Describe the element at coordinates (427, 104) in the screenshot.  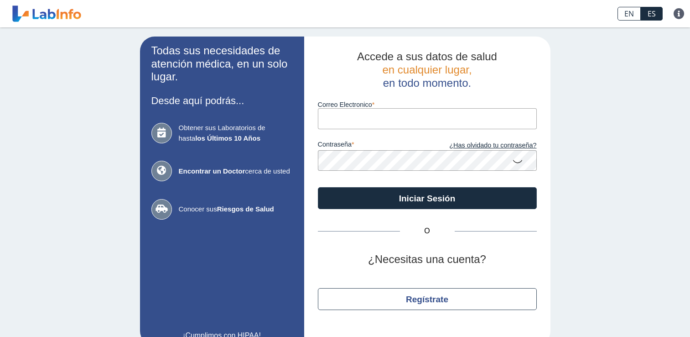
I see `label: Correo Electronico` at that location.